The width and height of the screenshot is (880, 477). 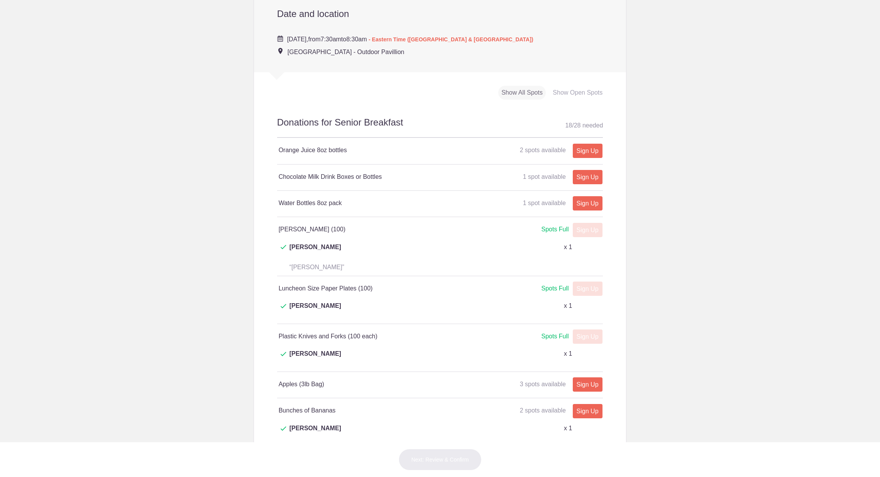 I want to click on h4: Luncheon Size Paper Plates (100), so click(x=359, y=288).